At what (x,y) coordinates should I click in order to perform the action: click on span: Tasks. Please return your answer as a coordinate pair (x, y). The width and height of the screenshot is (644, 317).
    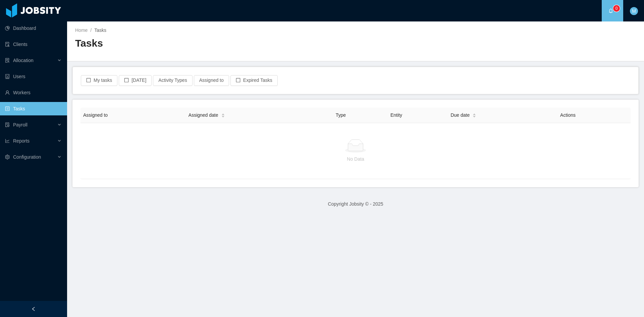
    Looking at the image, I should click on (100, 31).